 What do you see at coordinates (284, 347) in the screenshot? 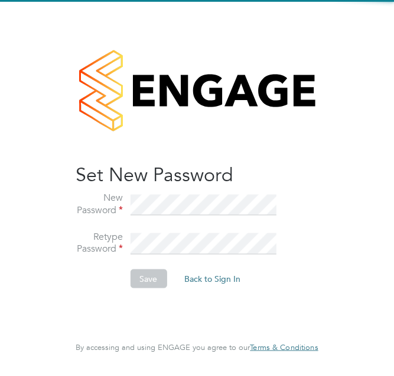
I see `span: Terms & Conditions` at bounding box center [284, 347].